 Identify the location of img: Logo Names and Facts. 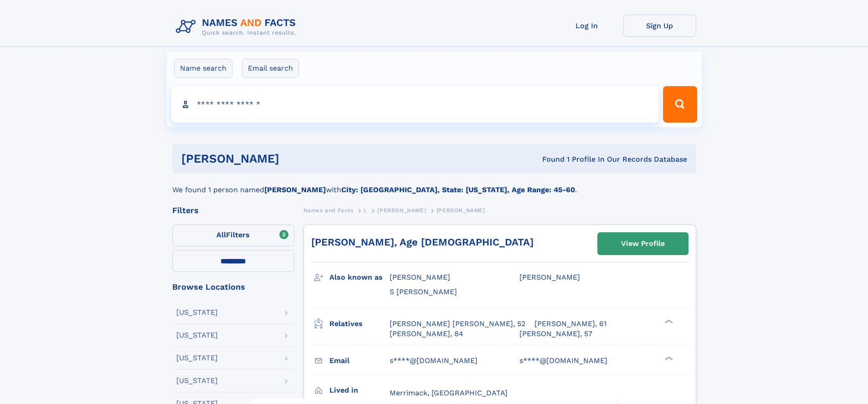
(237, 27).